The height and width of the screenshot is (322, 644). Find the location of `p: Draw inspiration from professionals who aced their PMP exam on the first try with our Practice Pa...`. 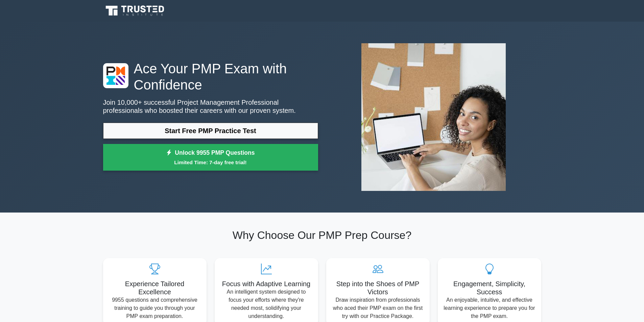

p: Draw inspiration from professionals who aced their PMP exam on the first try with our Practice Pa... is located at coordinates (378, 308).